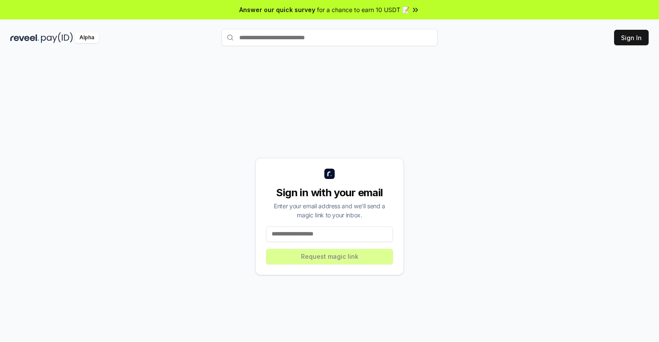  What do you see at coordinates (631, 38) in the screenshot?
I see `button: Sign In` at bounding box center [631, 38].